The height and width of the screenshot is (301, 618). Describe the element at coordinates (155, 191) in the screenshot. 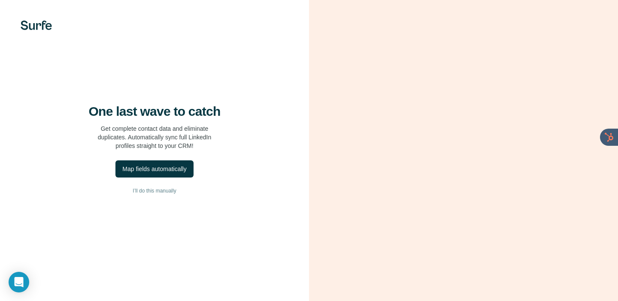

I see `button: I’ll do this manually` at that location.